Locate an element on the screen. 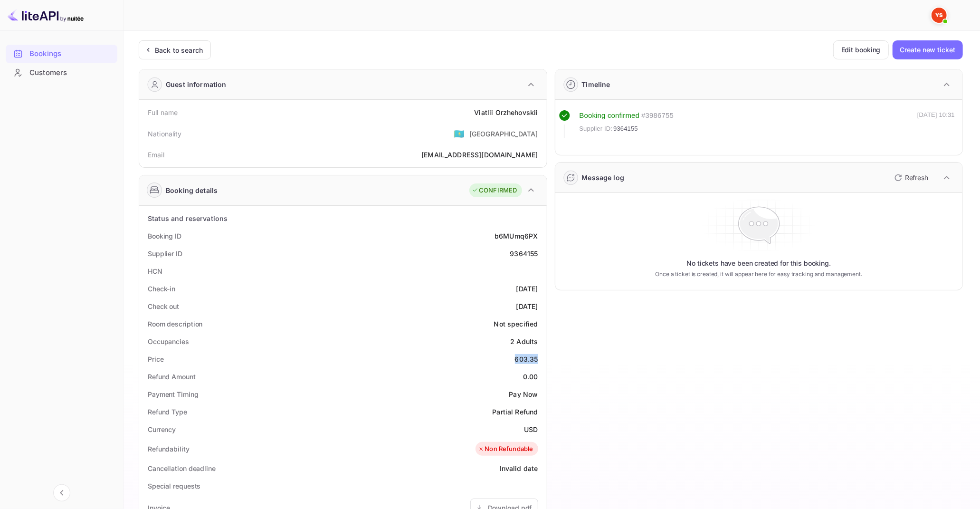 This screenshot has width=980, height=509. span: Supplier ID: is located at coordinates (596, 129).